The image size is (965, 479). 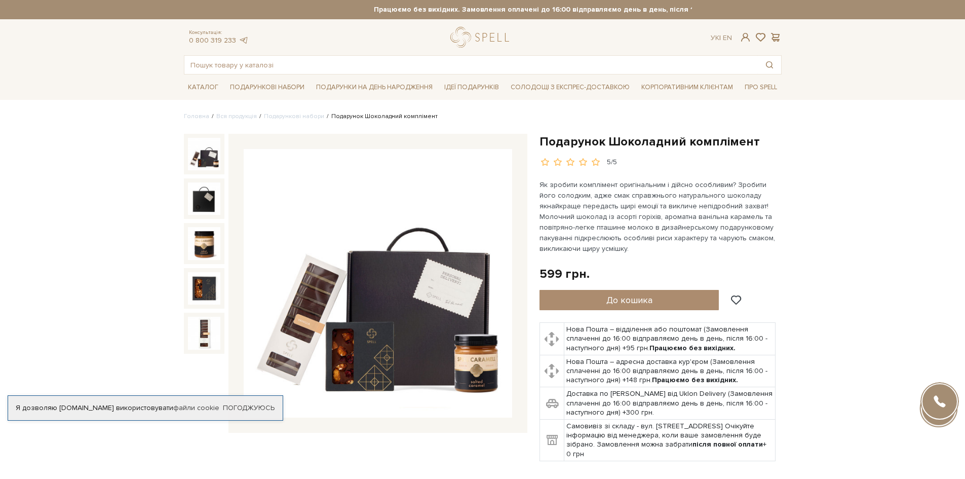 What do you see at coordinates (612, 162) in the screenshot?
I see `div: 5/5` at bounding box center [612, 162].